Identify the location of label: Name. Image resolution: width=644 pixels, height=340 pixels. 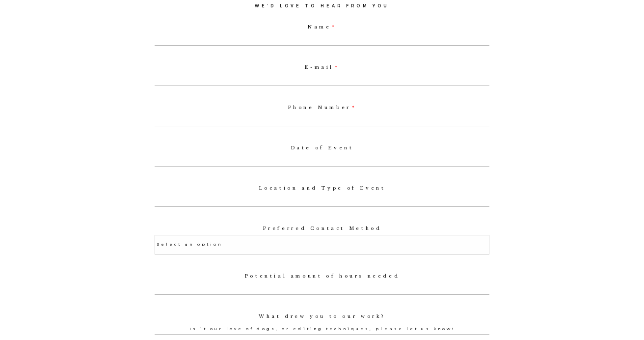
(322, 26).